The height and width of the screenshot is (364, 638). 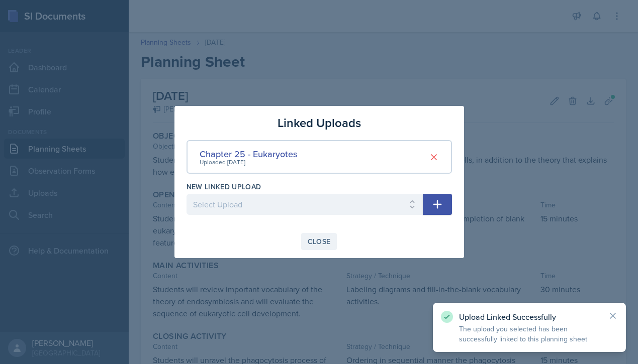 I want to click on p: Upload Linked Successfully, so click(x=529, y=317).